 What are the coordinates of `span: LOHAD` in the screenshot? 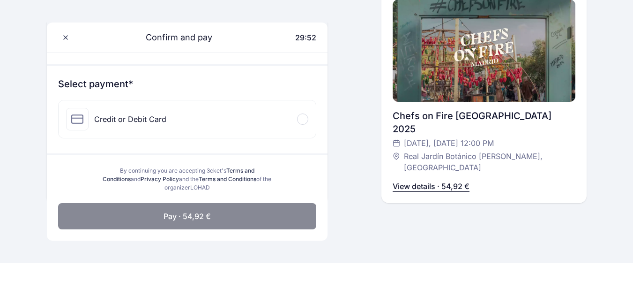 It's located at (200, 187).